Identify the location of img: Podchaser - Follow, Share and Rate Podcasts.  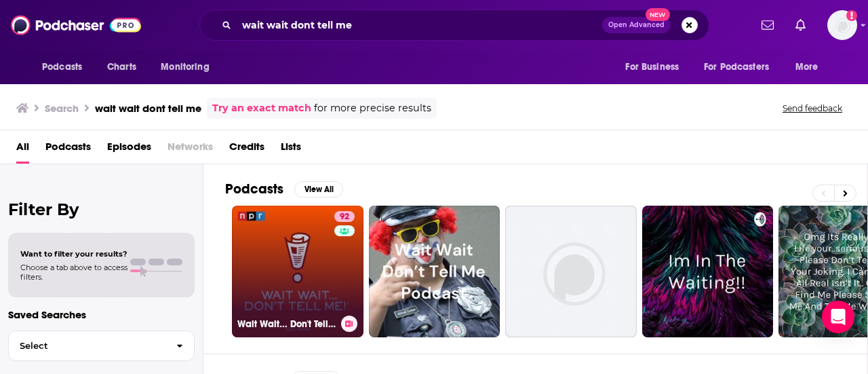
(76, 25).